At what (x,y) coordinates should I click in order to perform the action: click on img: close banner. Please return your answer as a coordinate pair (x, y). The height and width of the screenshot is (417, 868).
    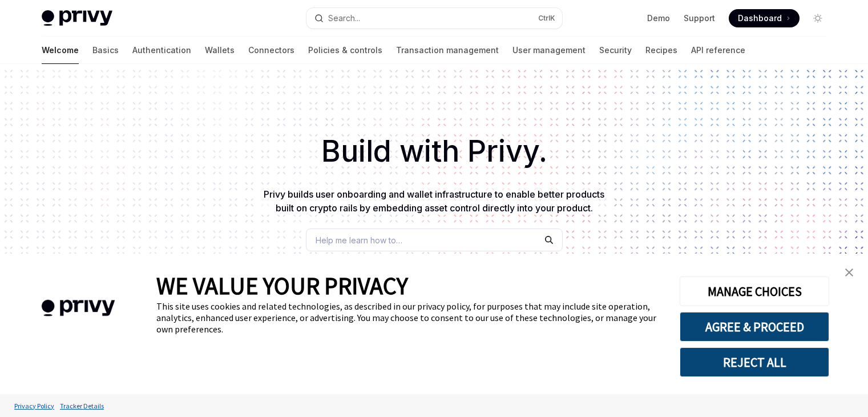
    Looking at the image, I should click on (849, 272).